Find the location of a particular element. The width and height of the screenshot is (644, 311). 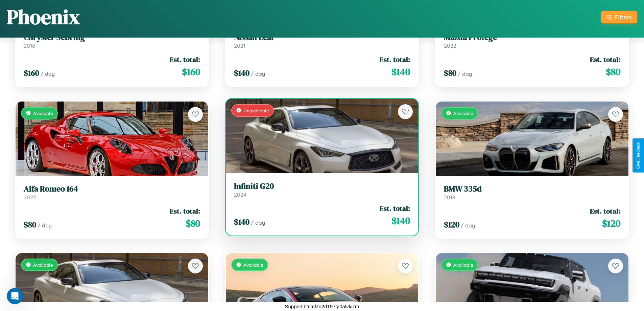

div: Give Feedback is located at coordinates (638, 155).